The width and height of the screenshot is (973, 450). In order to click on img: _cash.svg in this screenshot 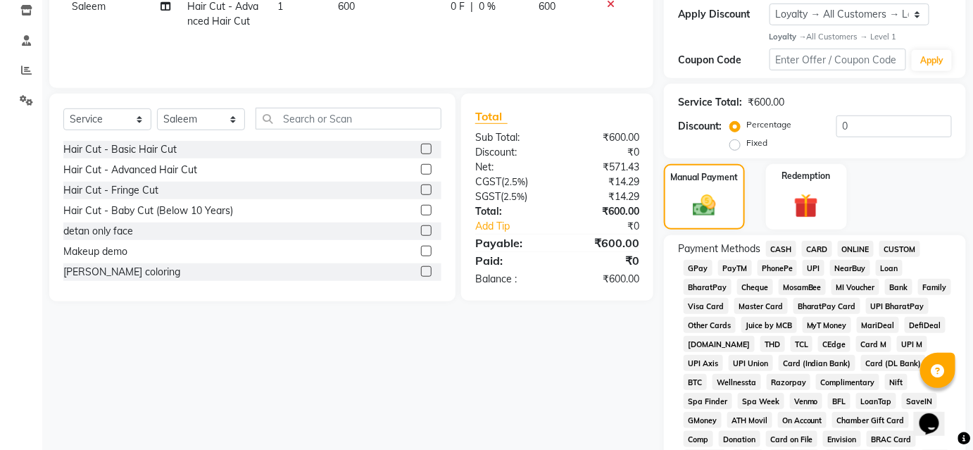, I will do `click(704, 206)`.